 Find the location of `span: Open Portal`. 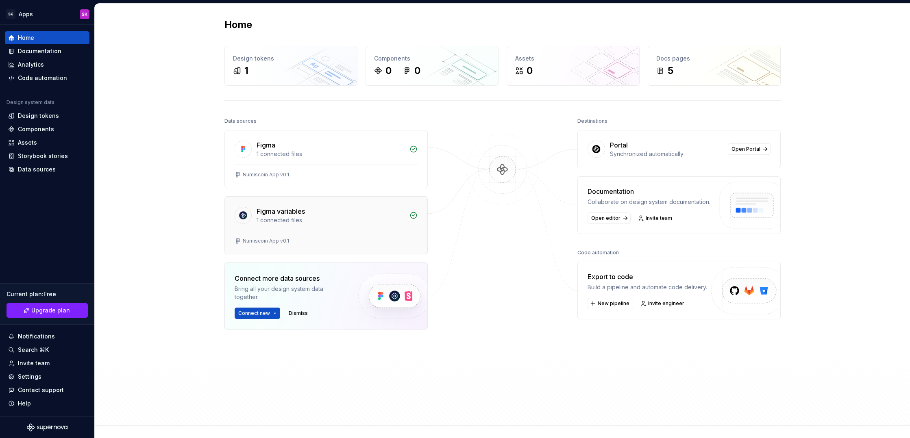

span: Open Portal is located at coordinates (746, 149).